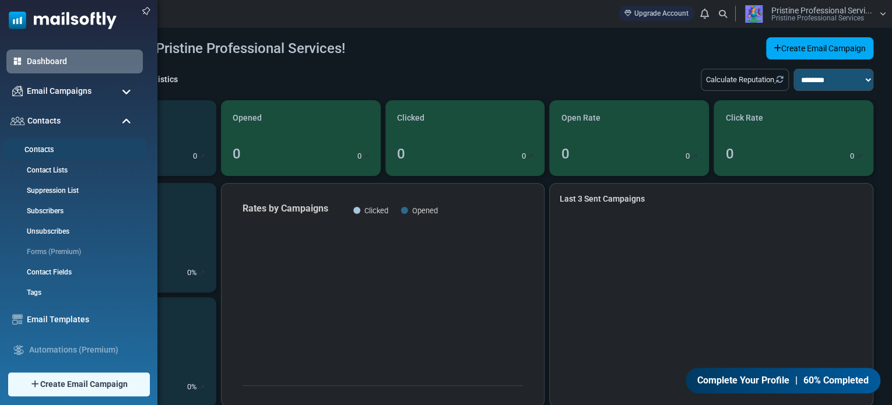 The height and width of the screenshot is (405, 892). Describe the element at coordinates (711, 199) in the screenshot. I see `div: Last 3 Sent Campaigns` at that location.